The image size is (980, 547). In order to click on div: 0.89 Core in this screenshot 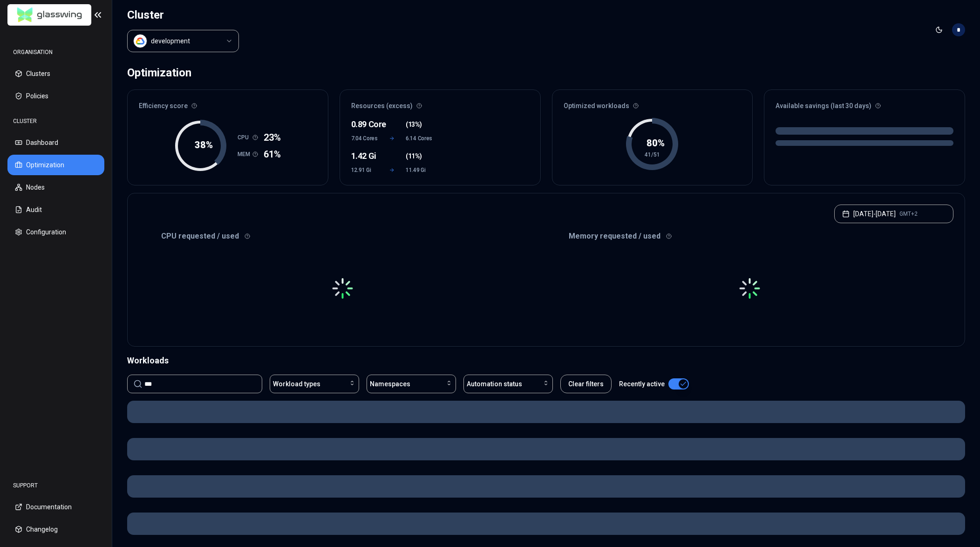, I will do `click(365, 125)`.